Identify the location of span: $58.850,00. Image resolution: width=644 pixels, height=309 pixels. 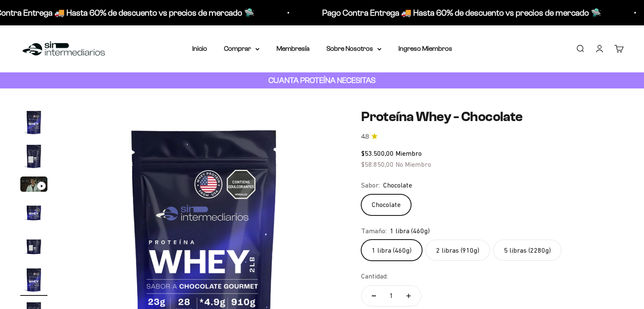
(377, 164).